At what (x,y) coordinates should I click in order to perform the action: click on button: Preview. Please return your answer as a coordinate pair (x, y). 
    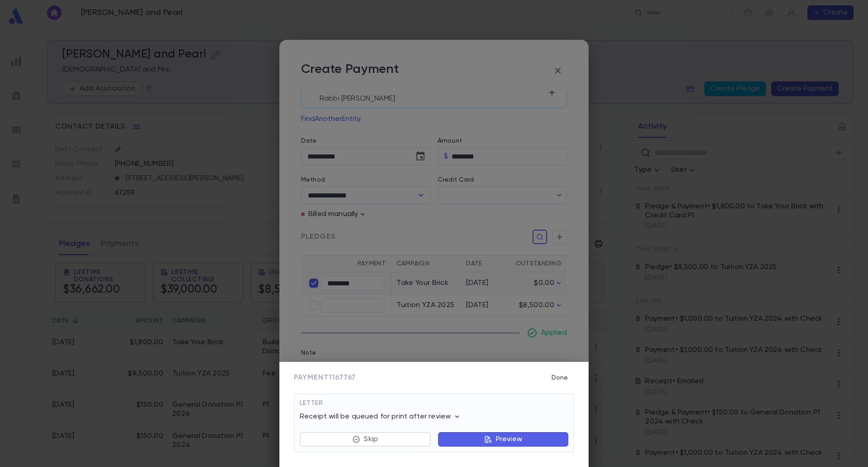
    Looking at the image, I should click on (504, 439).